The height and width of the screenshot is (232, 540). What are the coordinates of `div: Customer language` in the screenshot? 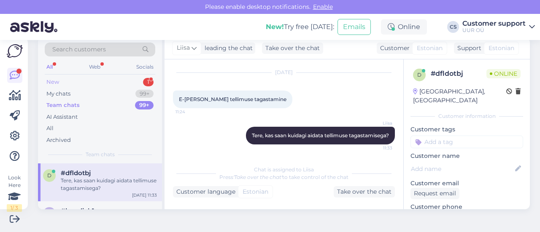 It's located at (204, 192).